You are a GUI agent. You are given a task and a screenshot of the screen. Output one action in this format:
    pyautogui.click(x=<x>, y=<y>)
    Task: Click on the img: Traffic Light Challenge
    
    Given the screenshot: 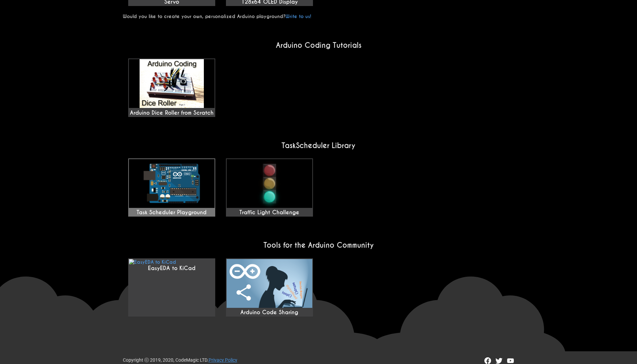 What is the action you would take?
    pyautogui.click(x=269, y=183)
    